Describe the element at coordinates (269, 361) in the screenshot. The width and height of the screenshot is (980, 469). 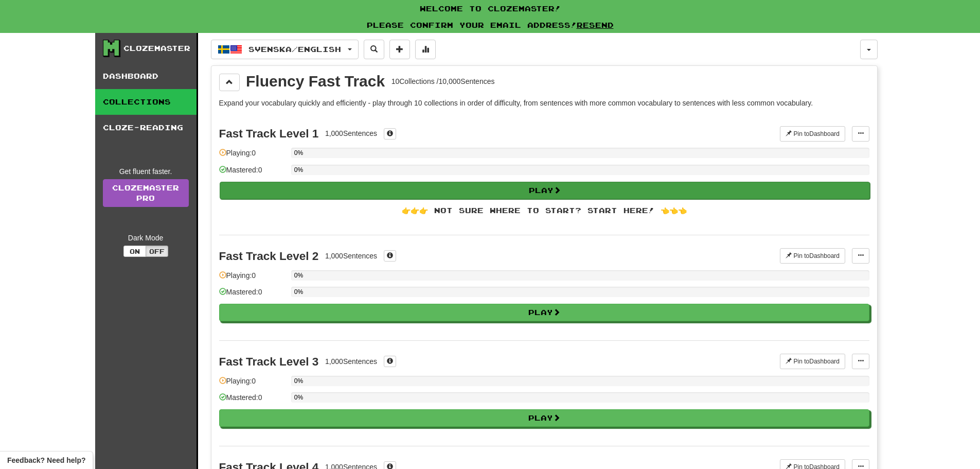
I see `div: Fast Track Level 3` at that location.